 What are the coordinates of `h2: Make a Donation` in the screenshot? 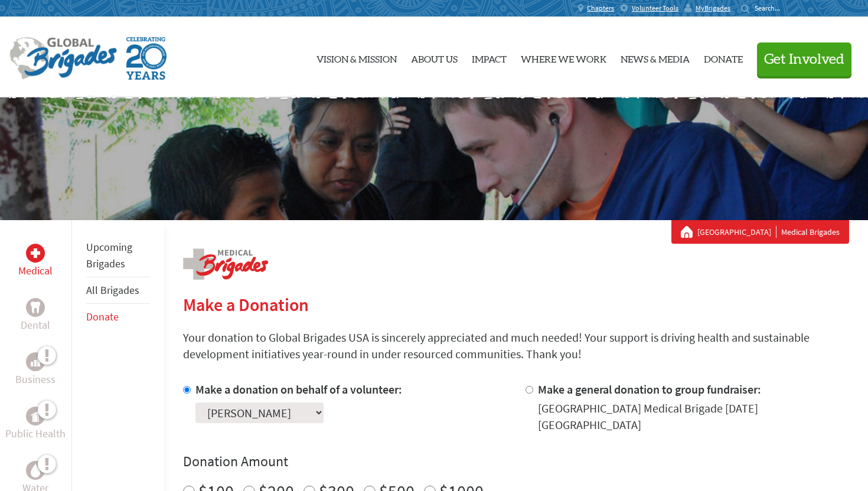 It's located at (516, 304).